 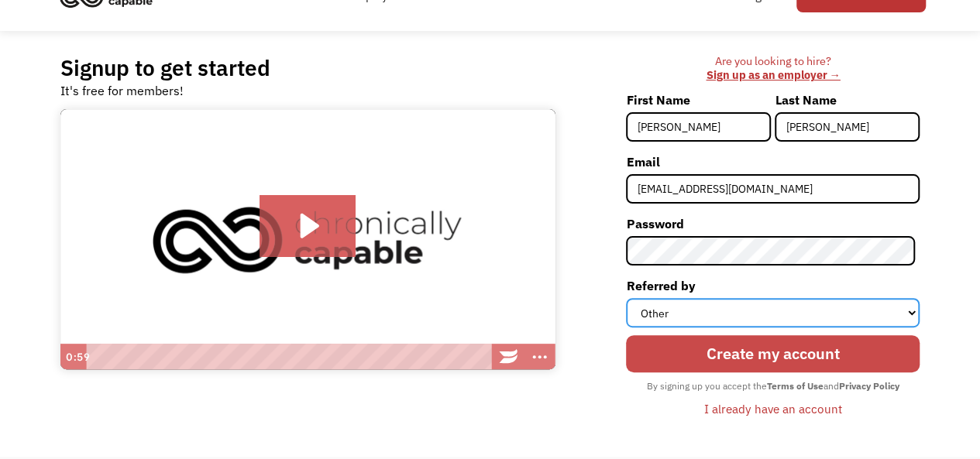 What do you see at coordinates (773, 189) in the screenshot?
I see `input: john@doe.com` at bounding box center [773, 189].